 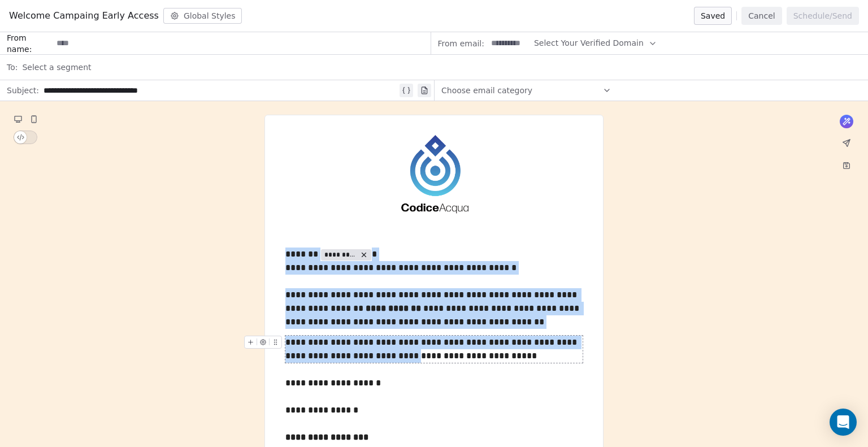 What do you see at coordinates (761, 16) in the screenshot?
I see `button: Cancel` at bounding box center [761, 16].